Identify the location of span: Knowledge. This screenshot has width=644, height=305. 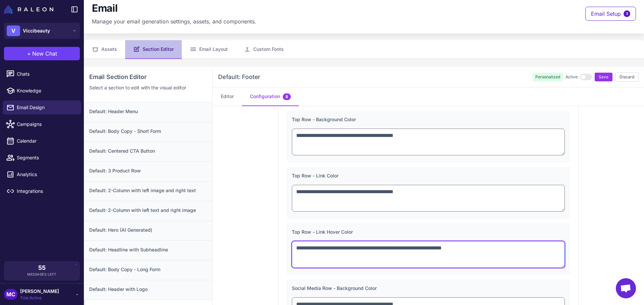
(46, 91).